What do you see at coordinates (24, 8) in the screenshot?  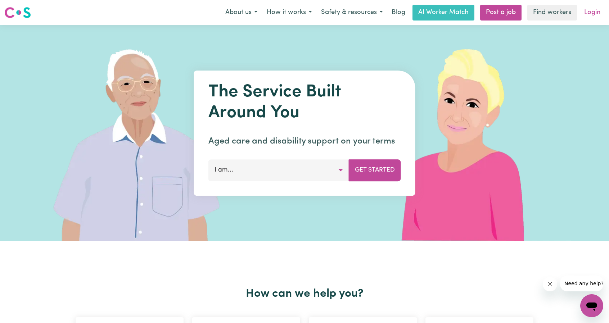 I see `span: Need any help?` at bounding box center [24, 8].